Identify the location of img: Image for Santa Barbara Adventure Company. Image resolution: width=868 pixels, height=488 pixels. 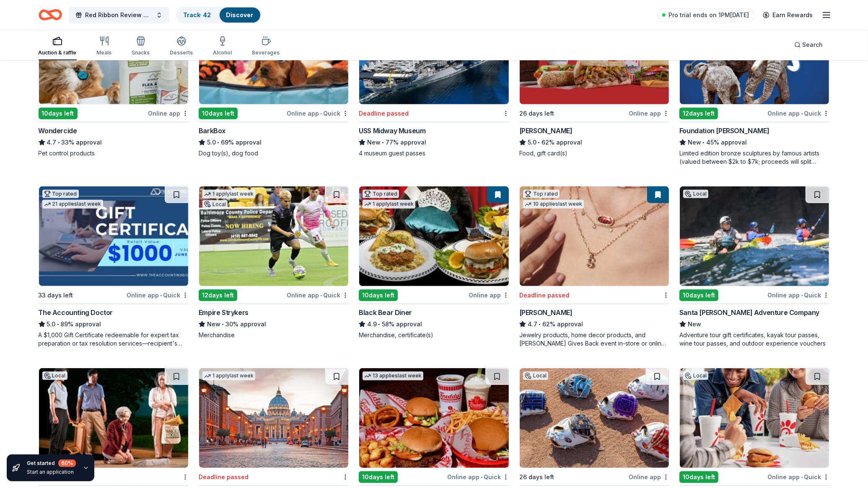
(754, 237).